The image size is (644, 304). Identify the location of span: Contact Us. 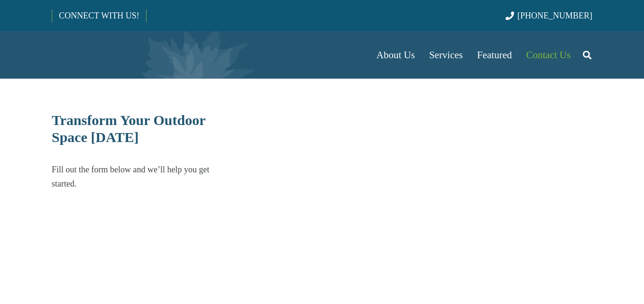
(549, 55).